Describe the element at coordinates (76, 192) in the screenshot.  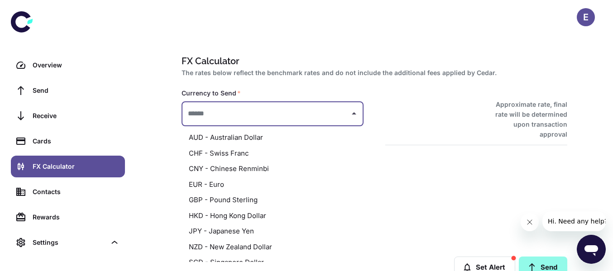
I see `div: Contacts` at that location.